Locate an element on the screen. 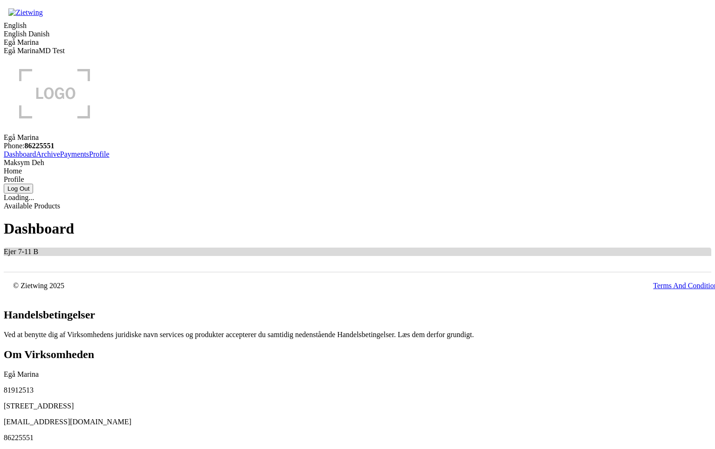 The width and height of the screenshot is (715, 449). p: 81912513 is located at coordinates (358, 390).